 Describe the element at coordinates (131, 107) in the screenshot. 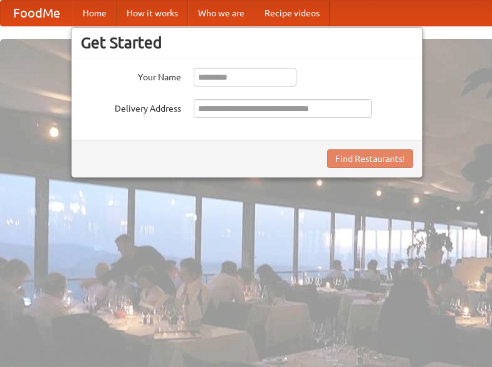

I see `label: Delivery Address` at that location.